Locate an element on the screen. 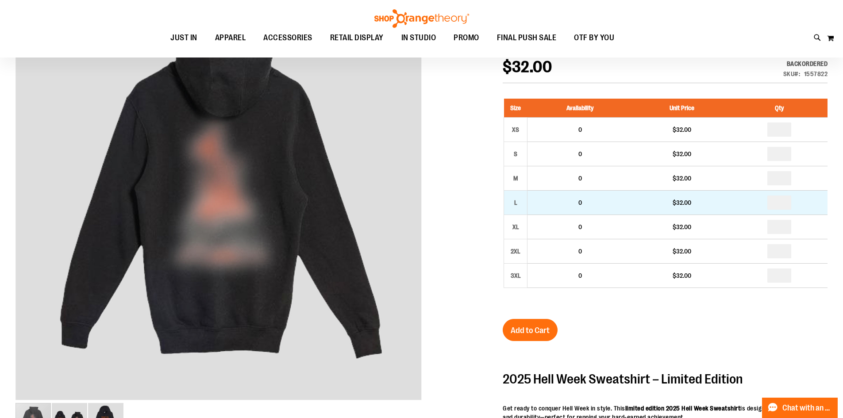  th: Qty is located at coordinates (780, 108).